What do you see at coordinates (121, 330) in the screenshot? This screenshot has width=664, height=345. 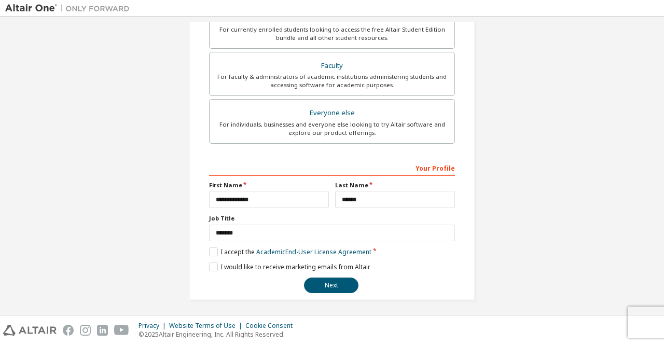 I see `img: youtube.svg` at bounding box center [121, 330].